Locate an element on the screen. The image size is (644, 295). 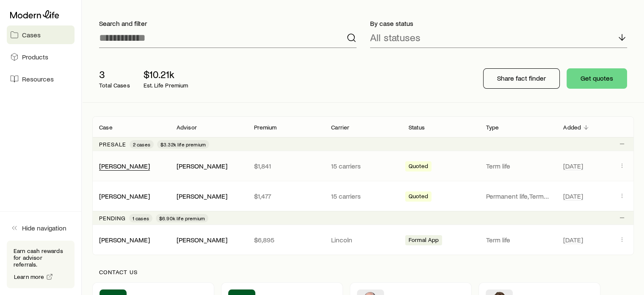
p: Share fact finder is located at coordinates (521, 78).